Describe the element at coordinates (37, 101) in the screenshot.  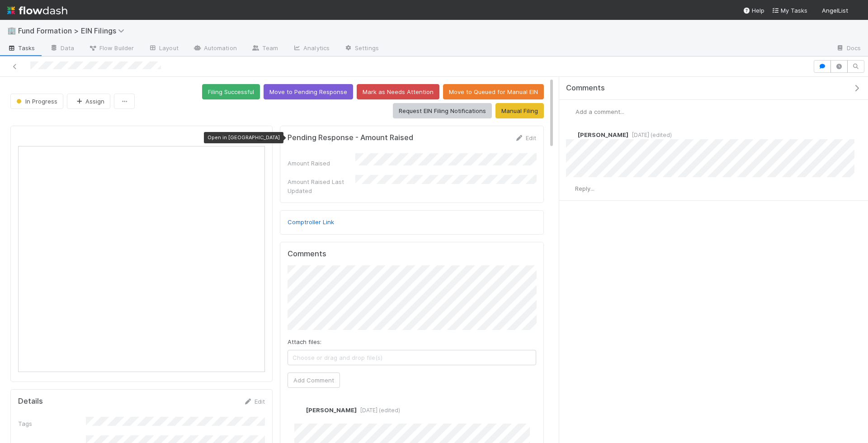
I see `button: In Progress` at that location.